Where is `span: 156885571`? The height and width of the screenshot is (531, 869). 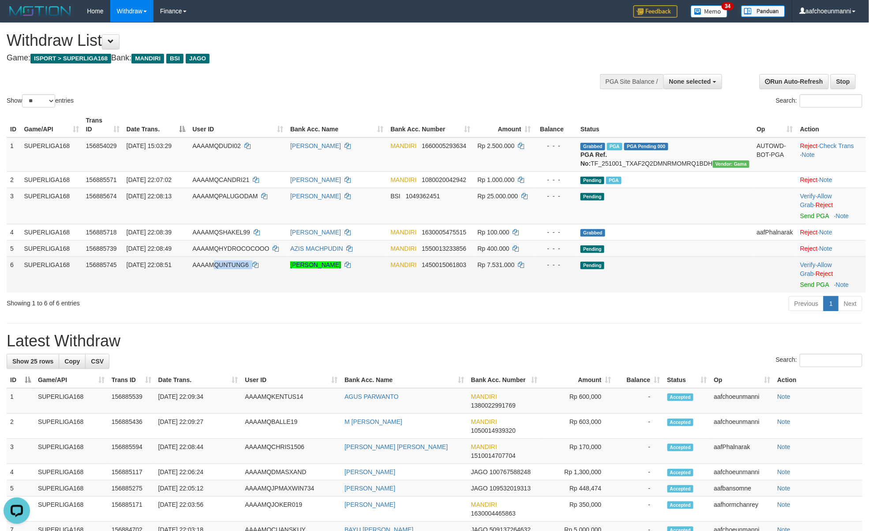 span: 156885571 is located at coordinates (101, 180).